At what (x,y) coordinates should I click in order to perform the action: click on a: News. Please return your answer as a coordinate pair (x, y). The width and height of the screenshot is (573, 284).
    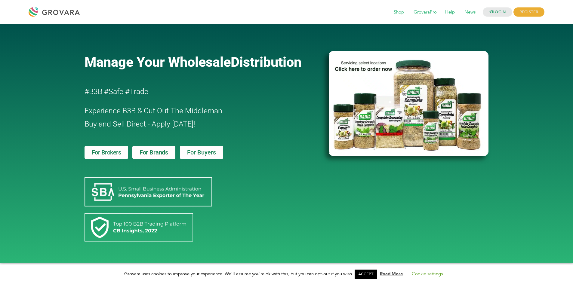
    Looking at the image, I should click on (470, 12).